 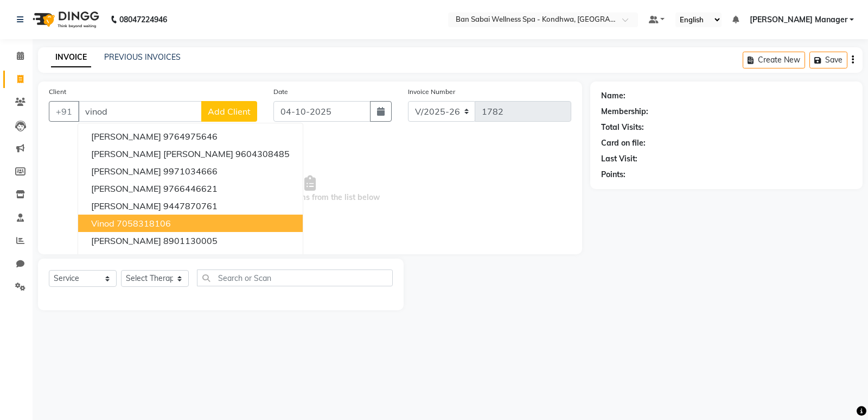 What do you see at coordinates (281, 92) in the screenshot?
I see `label: Date` at bounding box center [281, 92].